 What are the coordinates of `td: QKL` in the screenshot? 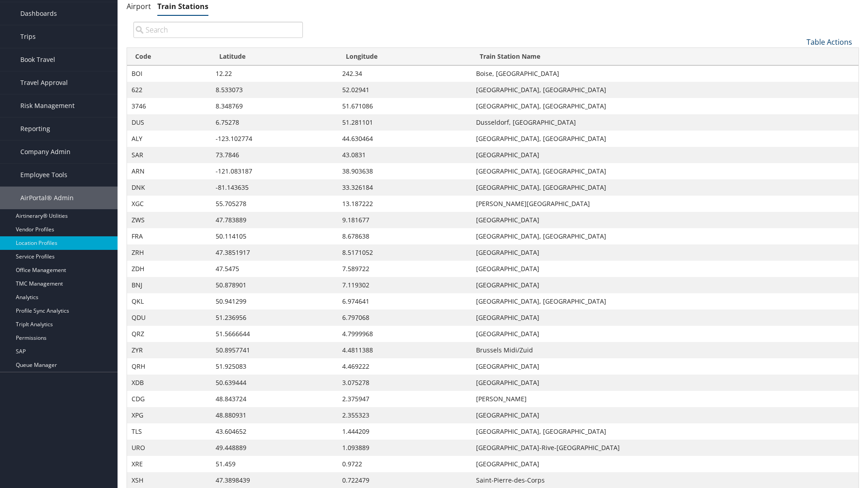 It's located at (169, 302).